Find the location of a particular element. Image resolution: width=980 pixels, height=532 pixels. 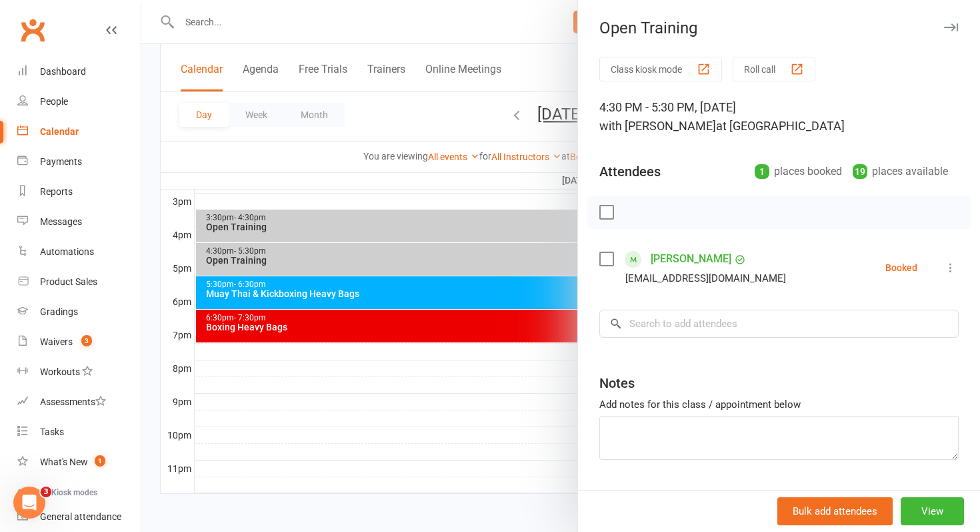

div: Assessments is located at coordinates (72, 401).